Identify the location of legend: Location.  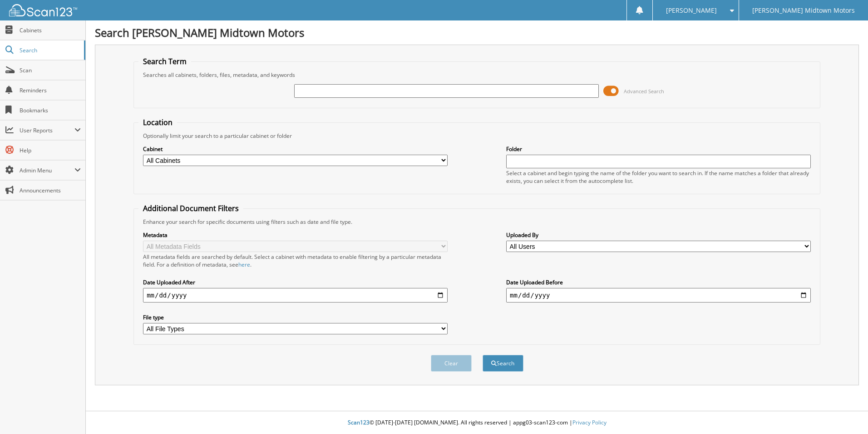
(157, 122).